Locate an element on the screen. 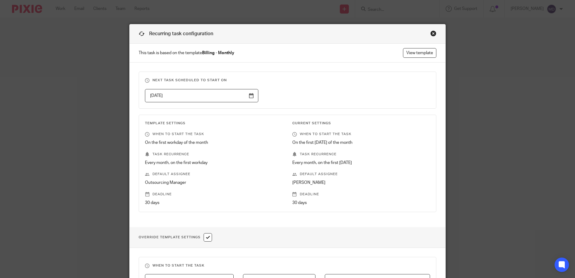 The width and height of the screenshot is (575, 278). div: Close this dialog window is located at coordinates (434, 33).